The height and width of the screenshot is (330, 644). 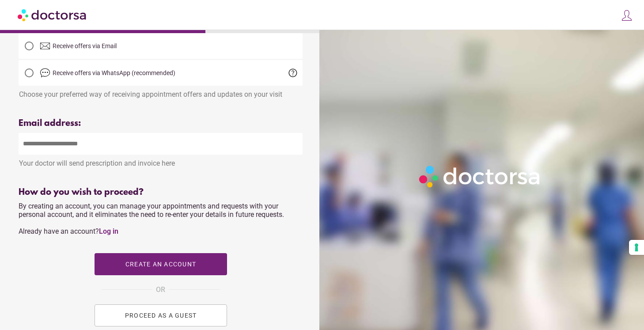 I want to click on span: By creating an account, you can manage your appointments and requests with your personal account,..., so click(x=151, y=218).